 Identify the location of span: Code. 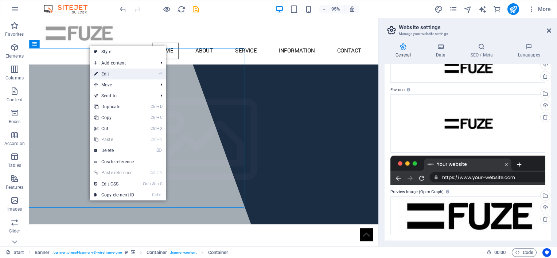
(524, 253).